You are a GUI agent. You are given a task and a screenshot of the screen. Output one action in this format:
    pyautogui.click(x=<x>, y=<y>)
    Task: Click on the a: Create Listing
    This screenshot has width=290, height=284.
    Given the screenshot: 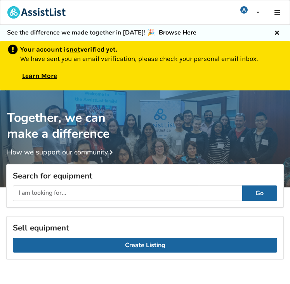 What is the action you would take?
    pyautogui.click(x=145, y=245)
    